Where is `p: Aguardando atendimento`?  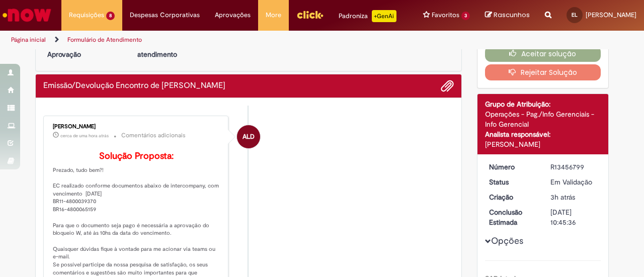 p: Aguardando atendimento is located at coordinates (157, 49).